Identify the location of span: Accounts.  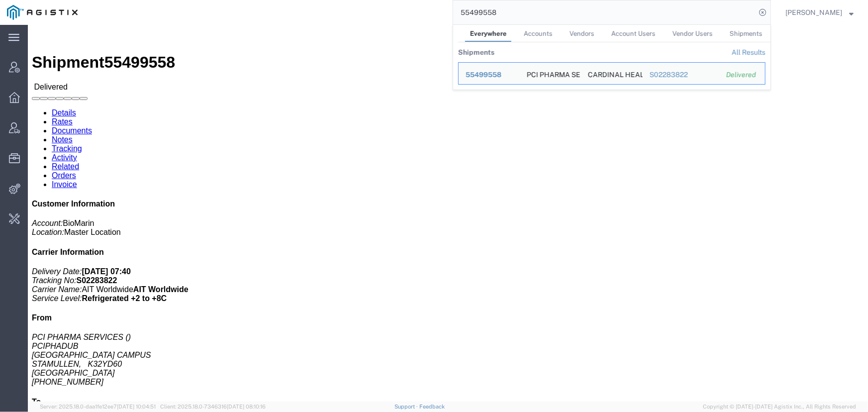
(538, 34).